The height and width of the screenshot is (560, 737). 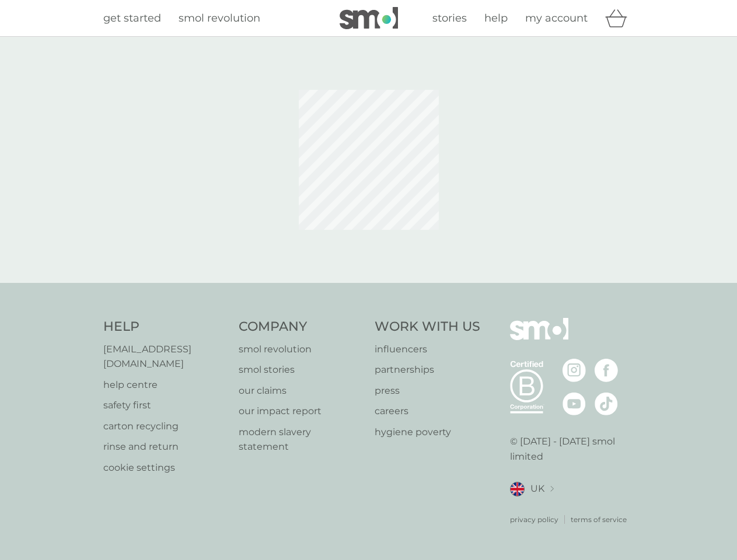 I want to click on span: my account, so click(x=556, y=18).